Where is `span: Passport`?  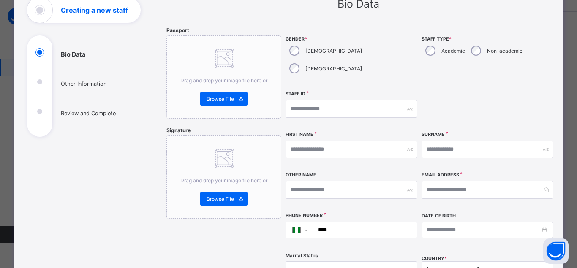
span: Passport is located at coordinates (178, 30).